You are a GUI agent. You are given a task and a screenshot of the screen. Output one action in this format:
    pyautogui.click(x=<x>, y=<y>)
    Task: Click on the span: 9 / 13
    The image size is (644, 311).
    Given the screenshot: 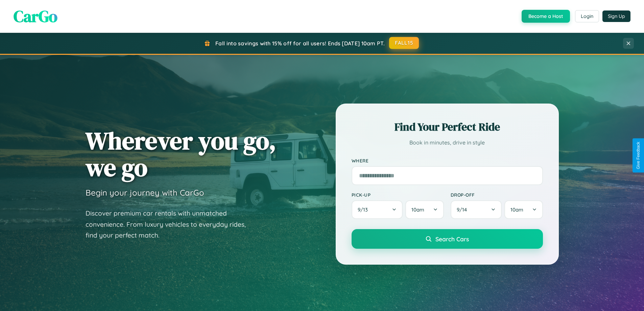 What is the action you would take?
    pyautogui.click(x=364, y=210)
    